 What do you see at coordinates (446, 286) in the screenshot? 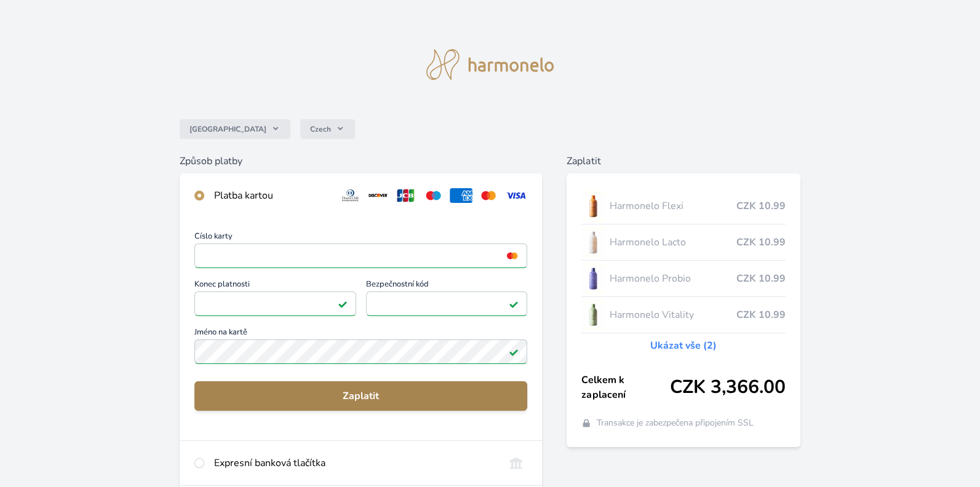
I see `span: Bezpečnostní kód` at bounding box center [446, 286].